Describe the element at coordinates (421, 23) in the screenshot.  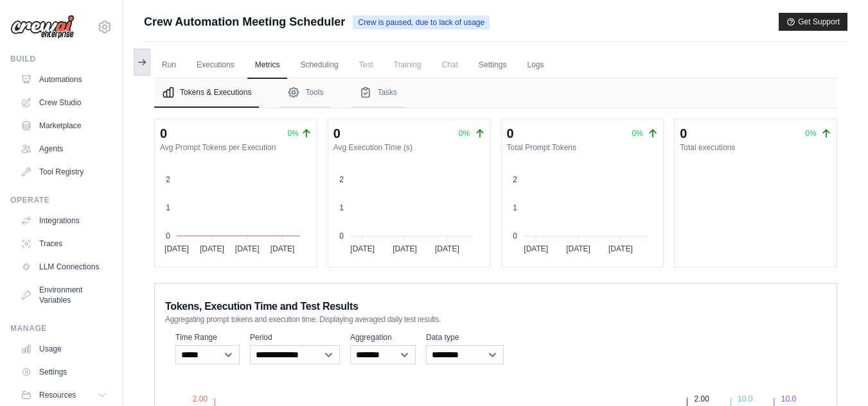
I see `span: Crew is paused, due to lack of usage` at that location.